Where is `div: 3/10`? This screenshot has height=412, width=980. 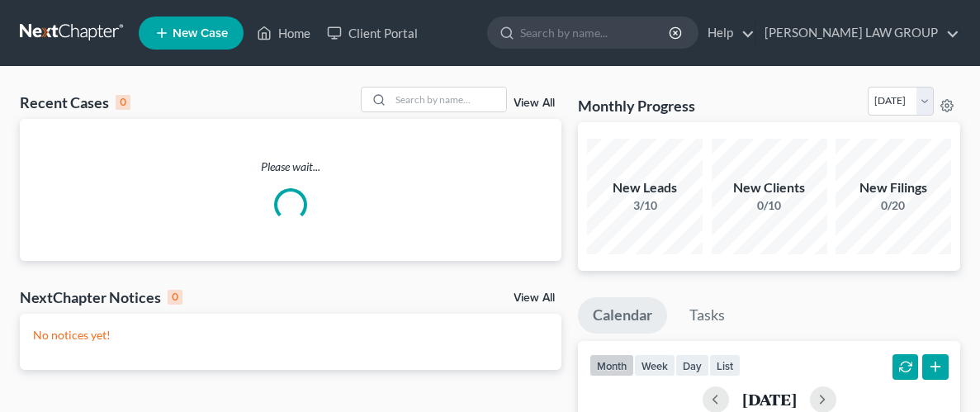 div: 3/10 is located at coordinates (644, 206).